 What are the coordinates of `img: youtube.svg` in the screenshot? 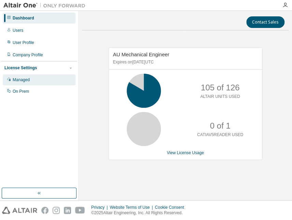 It's located at (80, 210).